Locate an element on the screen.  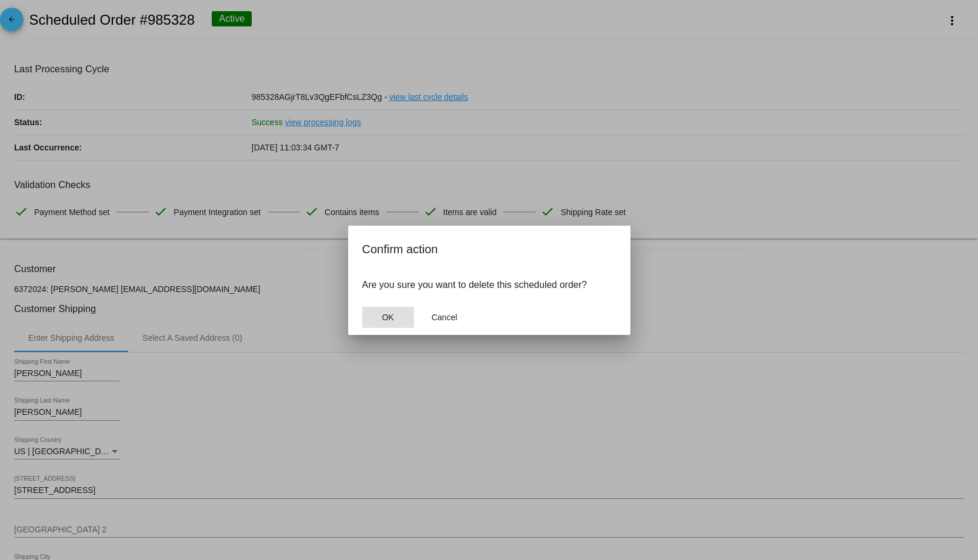
span: Cancel is located at coordinates (444, 318).